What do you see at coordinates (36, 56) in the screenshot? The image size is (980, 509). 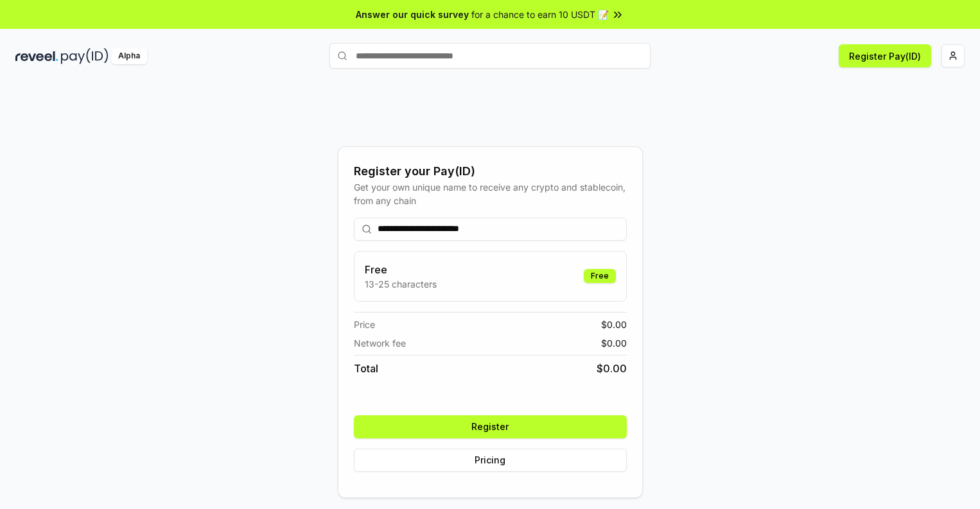 I see `img: reveel_dark` at bounding box center [36, 56].